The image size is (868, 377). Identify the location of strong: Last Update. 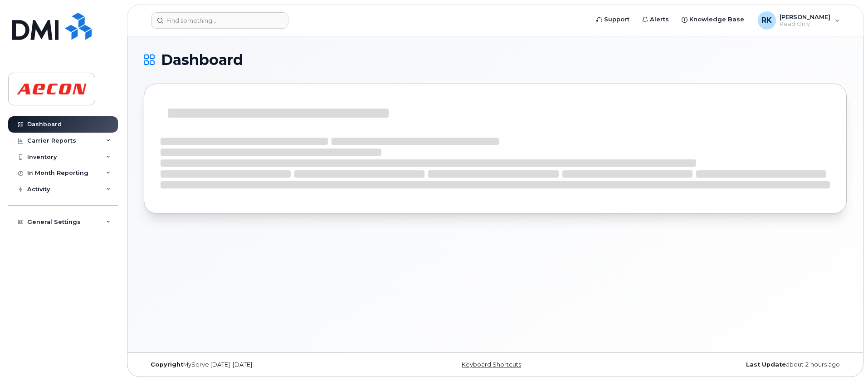
(766, 364).